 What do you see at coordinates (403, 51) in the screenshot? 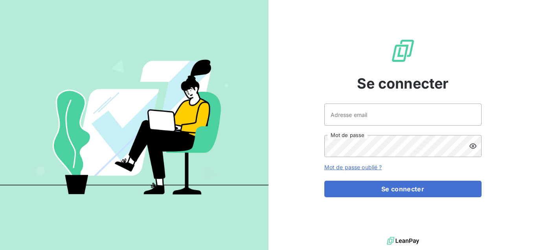
I see `img: Logo LeanPay` at bounding box center [403, 51].